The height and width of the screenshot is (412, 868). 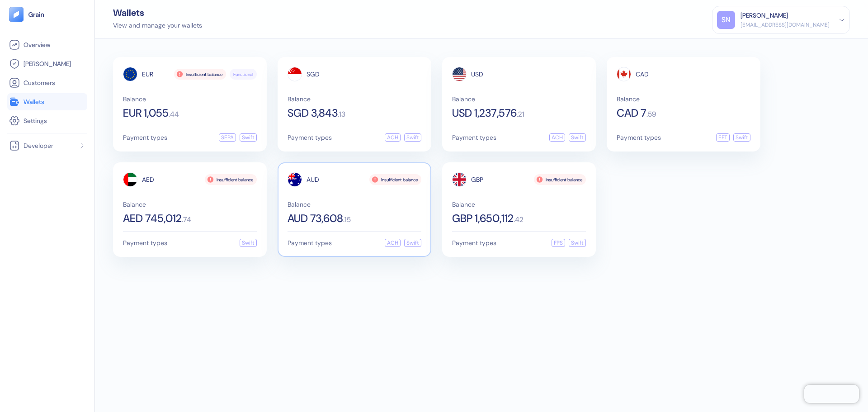 I want to click on span: . 44, so click(x=174, y=114).